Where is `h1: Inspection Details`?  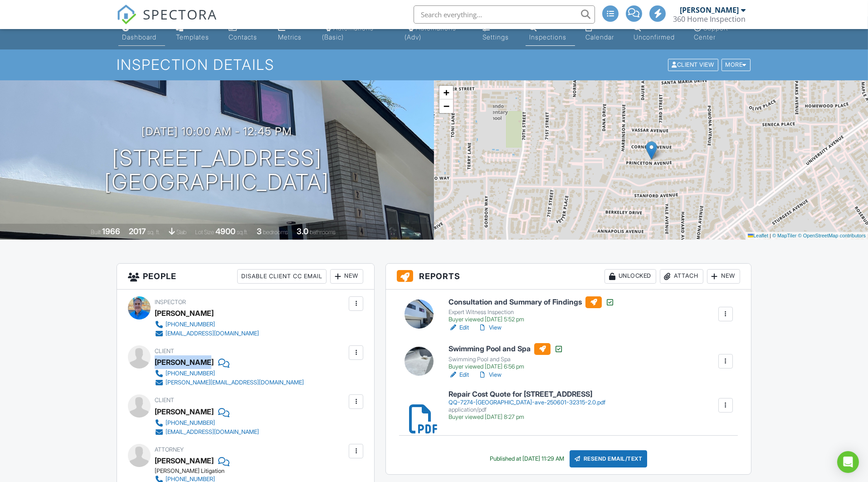 h1: Inspection Details is located at coordinates (434, 65).